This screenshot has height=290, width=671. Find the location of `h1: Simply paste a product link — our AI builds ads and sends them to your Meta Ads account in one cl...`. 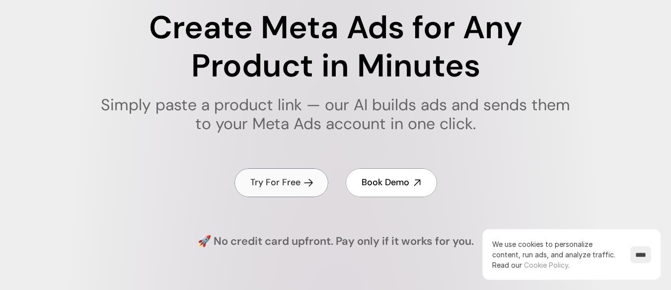

h1: Simply paste a product link — our AI builds ads and sends them to your Meta Ads account in one cl... is located at coordinates (335, 114).